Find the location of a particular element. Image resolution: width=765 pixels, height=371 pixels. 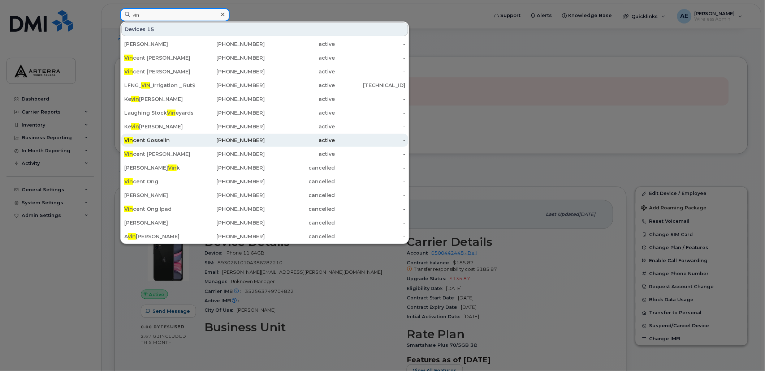

input: Find something... is located at coordinates (175, 15).